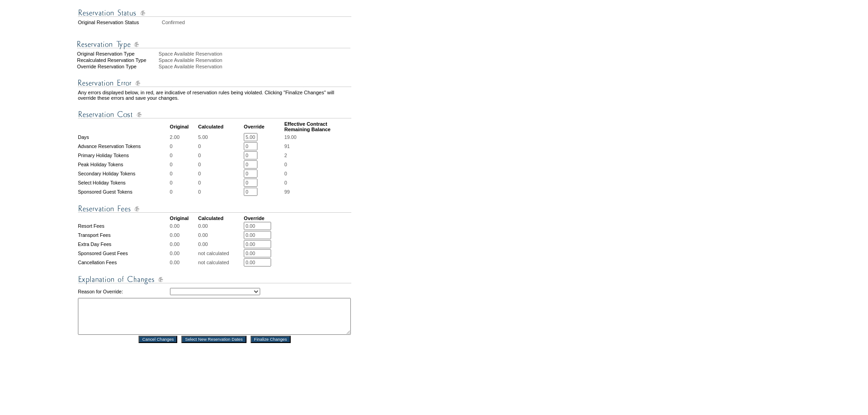  I want to click on span: 99, so click(287, 192).